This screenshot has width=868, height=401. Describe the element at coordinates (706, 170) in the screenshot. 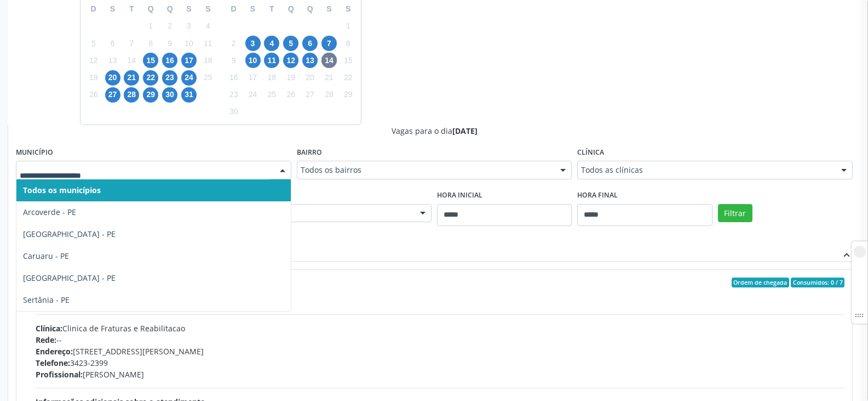

I see `span: Todos as clínicas` at that location.